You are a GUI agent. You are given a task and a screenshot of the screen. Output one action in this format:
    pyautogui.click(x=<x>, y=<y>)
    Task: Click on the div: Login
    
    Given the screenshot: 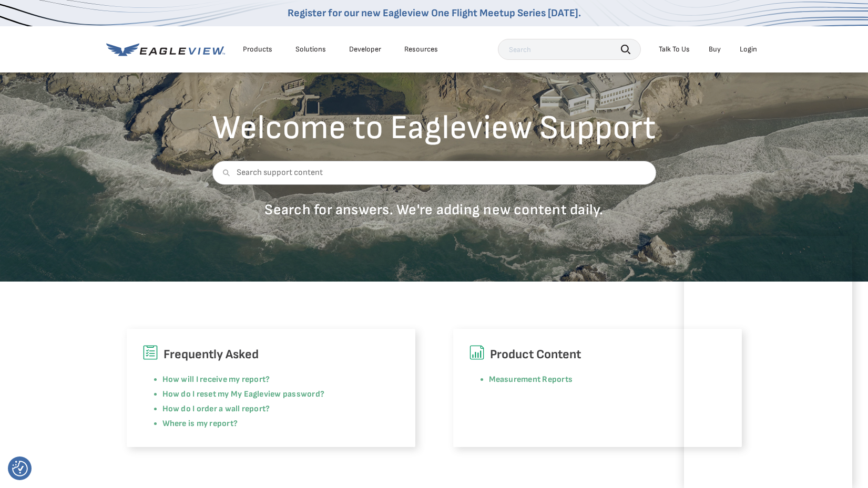 What is the action you would take?
    pyautogui.click(x=748, y=49)
    